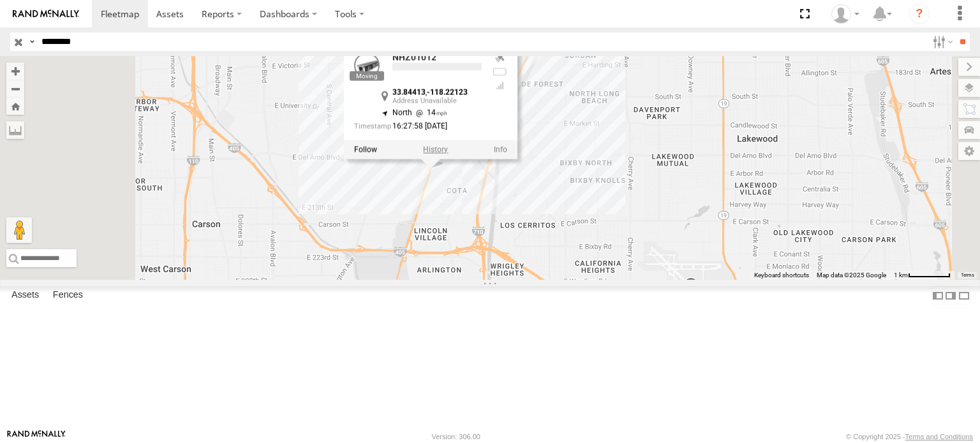 This screenshot has height=443, width=980. What do you see at coordinates (36, 436) in the screenshot?
I see `a: Visit our Website` at bounding box center [36, 436].